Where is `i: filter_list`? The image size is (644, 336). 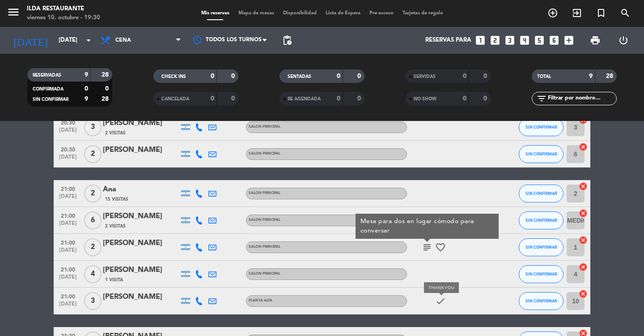
i: filter_list is located at coordinates (542, 98).